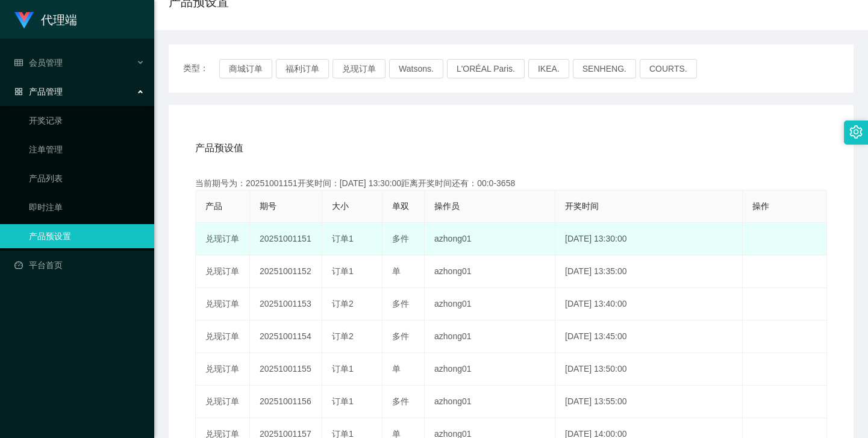 This screenshot has width=868, height=438. I want to click on button: 商城订单, so click(246, 69).